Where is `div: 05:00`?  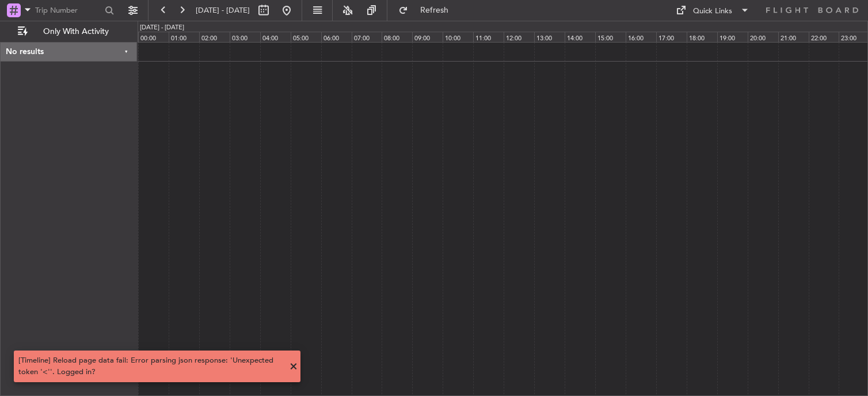 div: 05:00 is located at coordinates (306, 37).